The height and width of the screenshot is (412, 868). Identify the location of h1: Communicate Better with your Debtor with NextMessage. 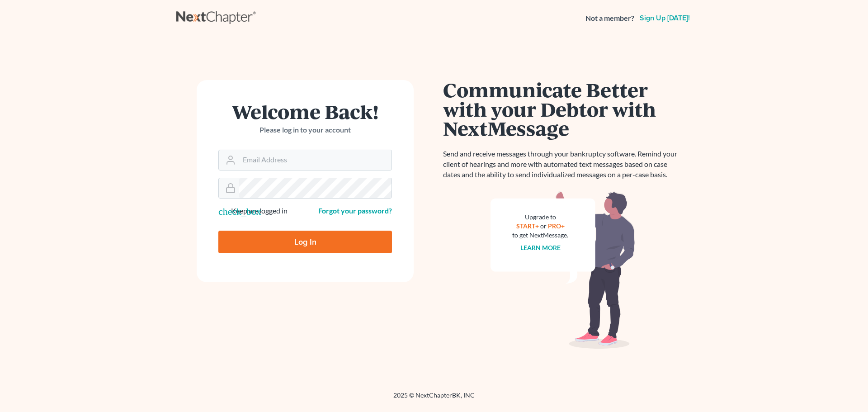
(563, 109).